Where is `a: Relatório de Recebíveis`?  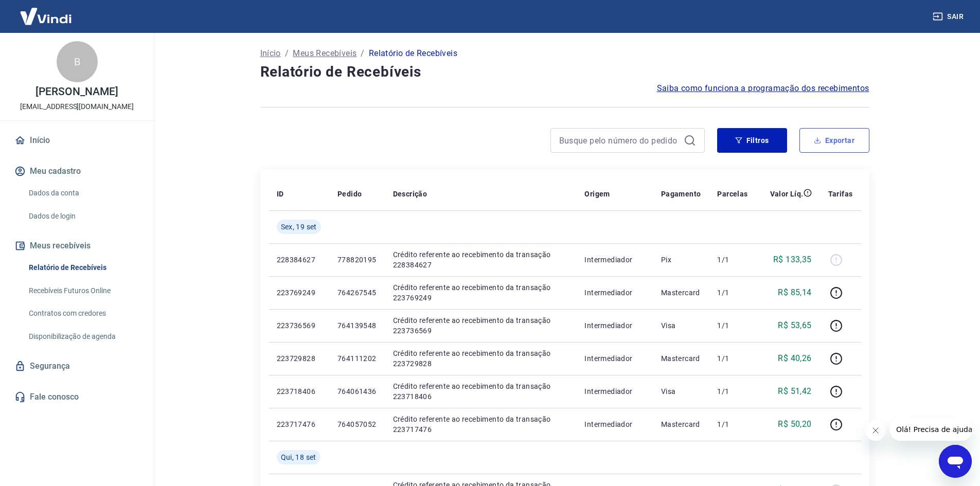 a: Relatório de Recebíveis is located at coordinates (83, 267).